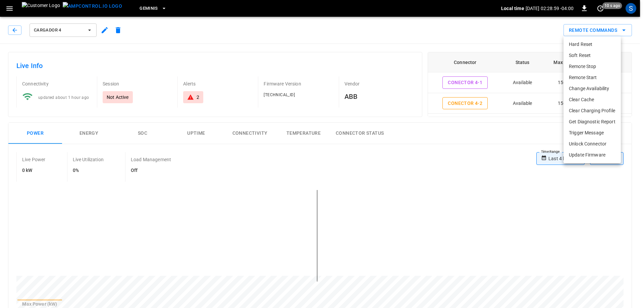  Describe the element at coordinates (592, 100) in the screenshot. I see `li: Clear Cache` at that location.